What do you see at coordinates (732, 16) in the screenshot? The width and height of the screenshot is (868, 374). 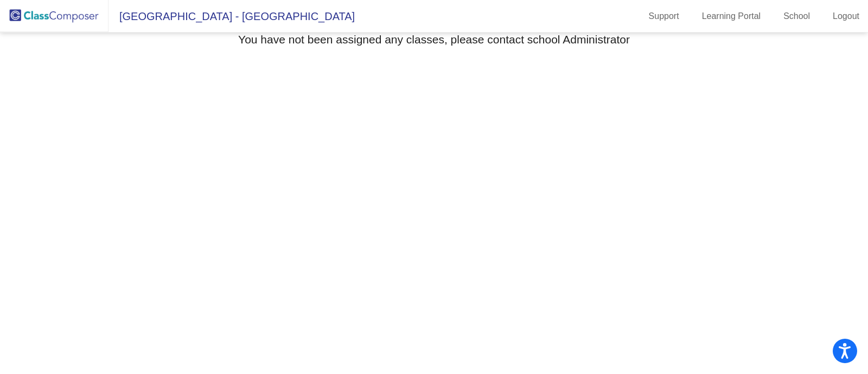 I see `a: Learning Portal` at bounding box center [732, 16].